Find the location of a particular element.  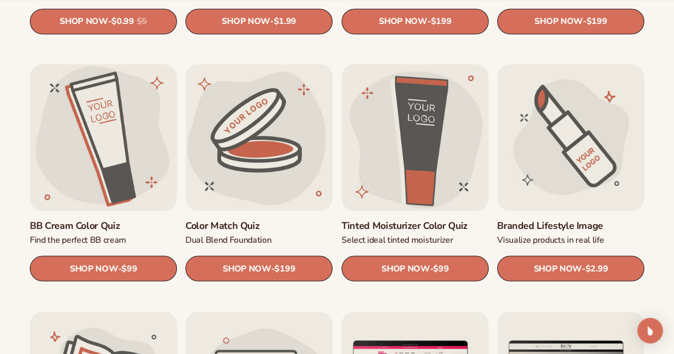

span: $2.99 is located at coordinates (596, 269).